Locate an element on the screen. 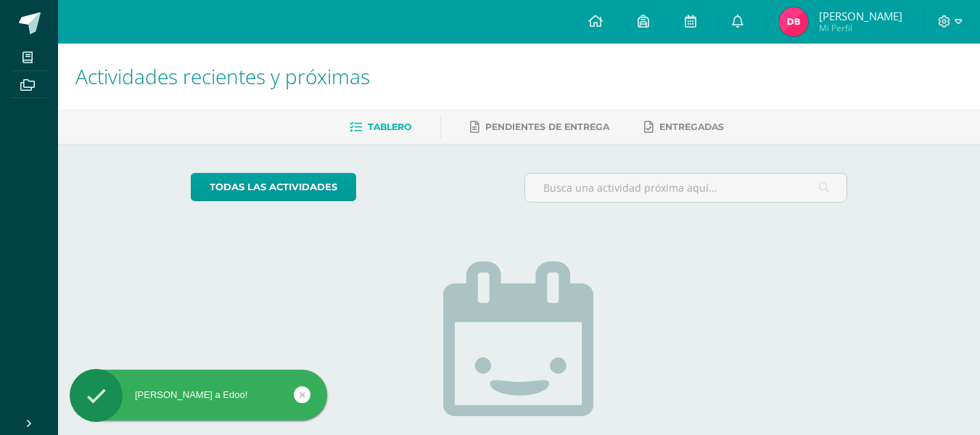 Image resolution: width=980 pixels, height=435 pixels. input: Busca una actividad próxima aquí... is located at coordinates (686, 187).